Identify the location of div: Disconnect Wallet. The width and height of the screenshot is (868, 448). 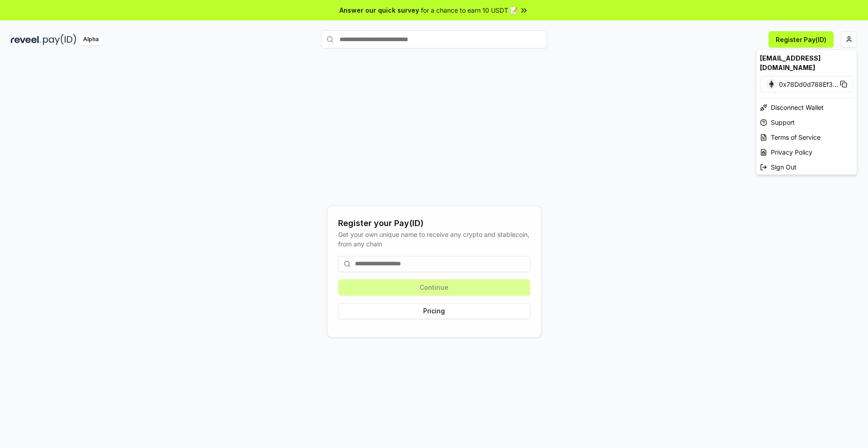
(806, 107).